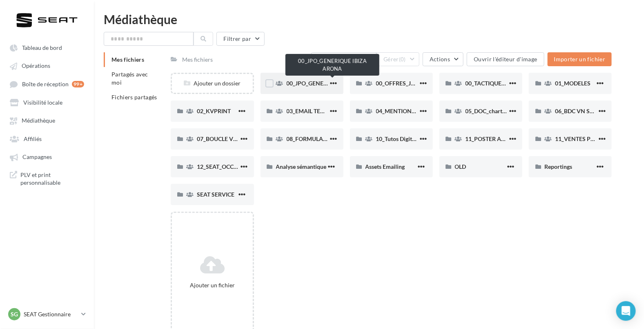 Image resolution: width=644 pixels, height=329 pixels. Describe the element at coordinates (443, 59) in the screenshot. I see `button: Actions` at that location.